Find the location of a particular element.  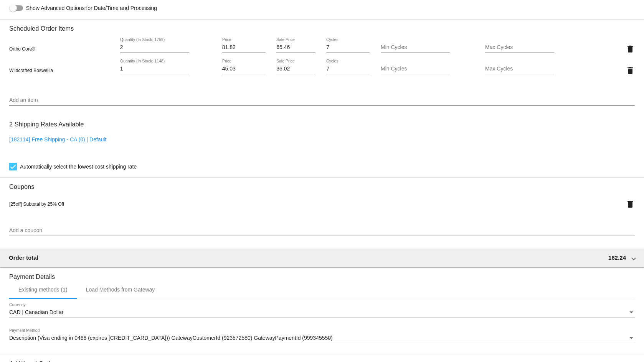

input: Add a coupon is located at coordinates (322, 231).